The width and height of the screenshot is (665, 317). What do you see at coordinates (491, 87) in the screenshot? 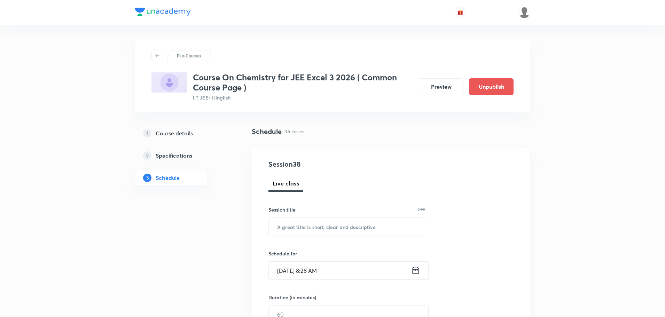
I see `button: Unpublish` at bounding box center [491, 87].